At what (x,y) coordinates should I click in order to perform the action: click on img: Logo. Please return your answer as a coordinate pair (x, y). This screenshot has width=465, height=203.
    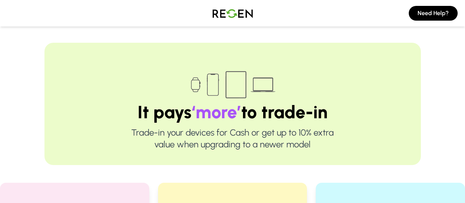
    Looking at the image, I should click on (233, 13).